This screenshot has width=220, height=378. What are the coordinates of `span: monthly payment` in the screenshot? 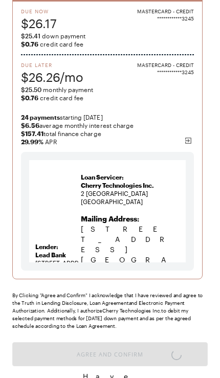 It's located at (107, 89).